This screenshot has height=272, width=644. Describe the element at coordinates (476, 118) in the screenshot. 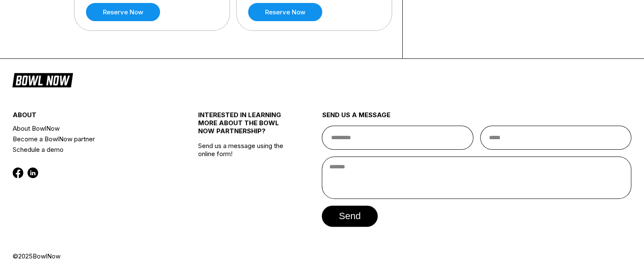

I see `div: send us a message` at that location.